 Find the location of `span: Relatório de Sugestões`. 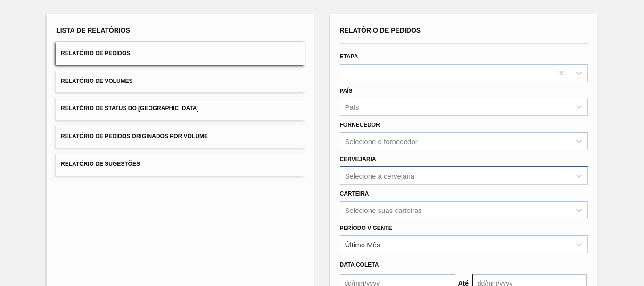

span: Relatório de Sugestões is located at coordinates (100, 164).